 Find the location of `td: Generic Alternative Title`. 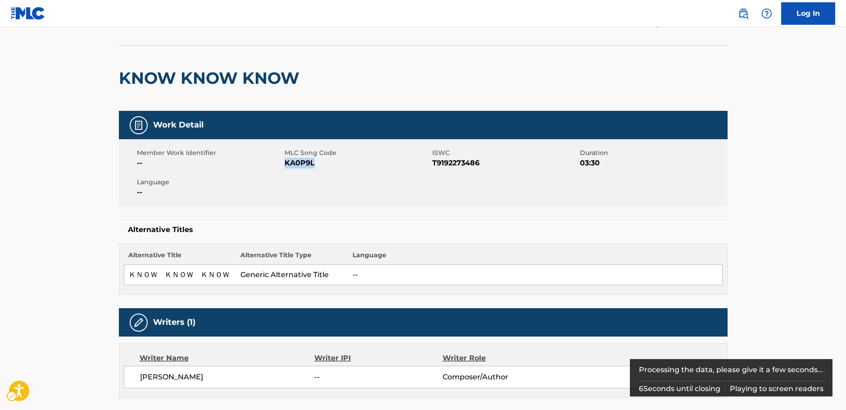

td: Generic Alternative Title is located at coordinates (292, 275).